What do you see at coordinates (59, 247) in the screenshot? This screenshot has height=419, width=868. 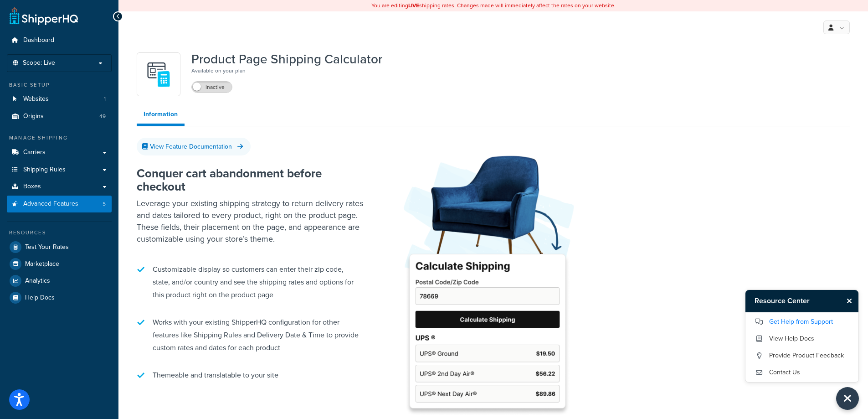 I see `li: Test Your Rates` at bounding box center [59, 247].